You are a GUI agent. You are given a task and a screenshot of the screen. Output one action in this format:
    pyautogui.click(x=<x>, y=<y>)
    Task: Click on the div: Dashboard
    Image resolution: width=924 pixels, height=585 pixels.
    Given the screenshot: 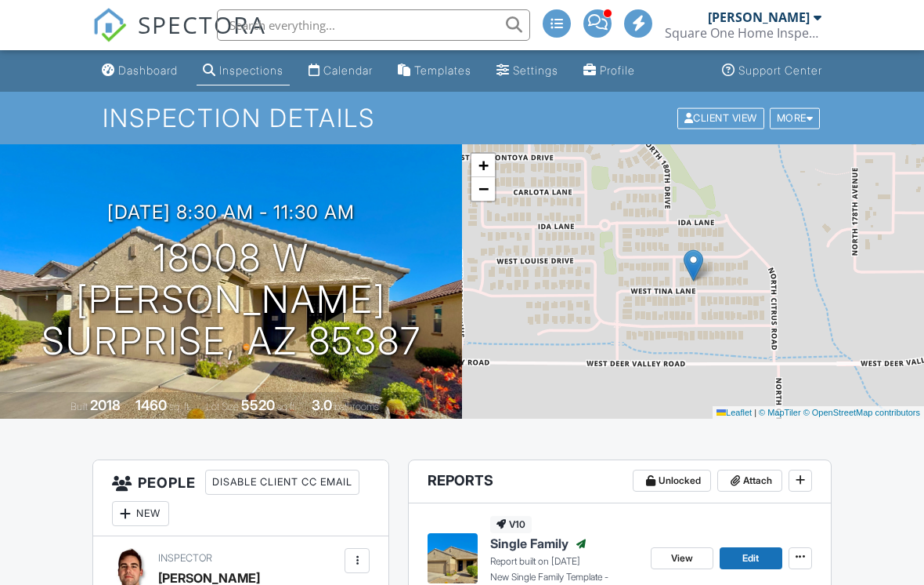 What is the action you would take?
    pyautogui.click(x=148, y=69)
    